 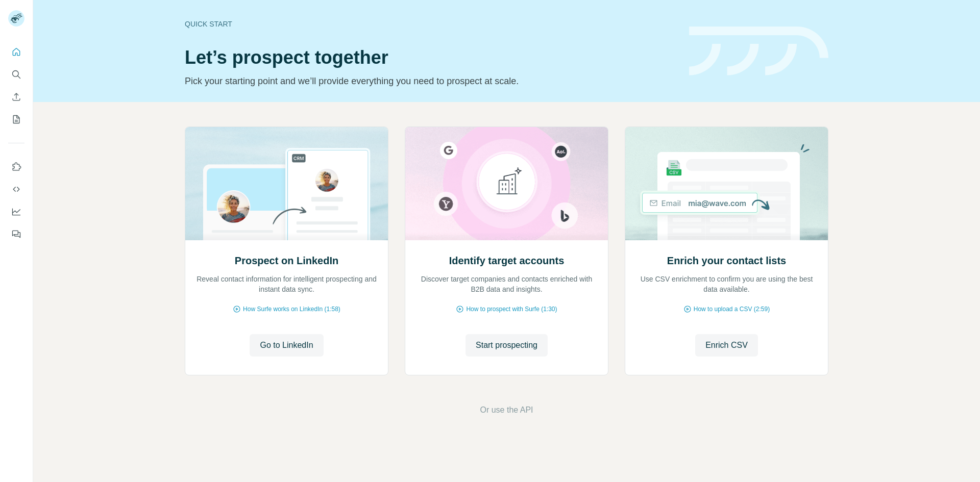 What do you see at coordinates (16, 167) in the screenshot?
I see `button: Use Surfe on LinkedIn` at bounding box center [16, 167].